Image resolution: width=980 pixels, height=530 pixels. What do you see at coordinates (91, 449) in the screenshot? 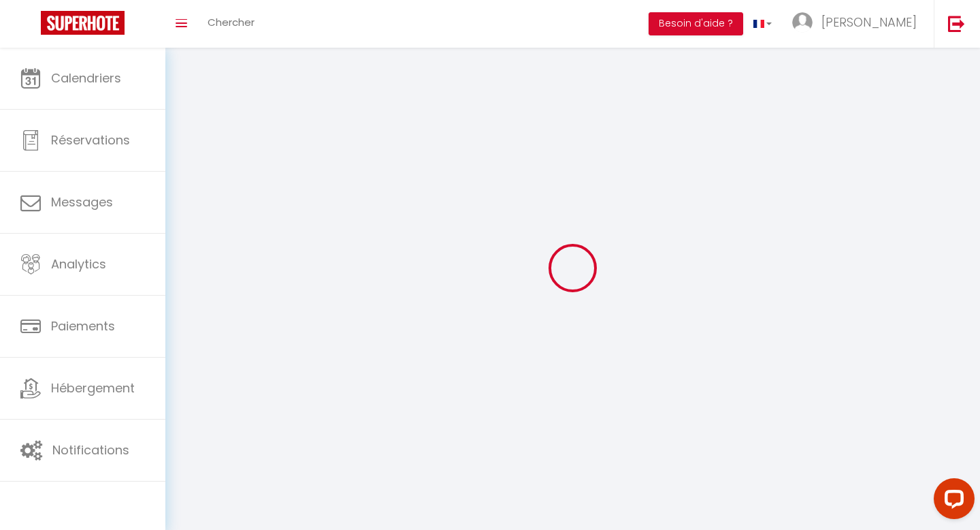
I see `span: Notifications` at bounding box center [91, 449].